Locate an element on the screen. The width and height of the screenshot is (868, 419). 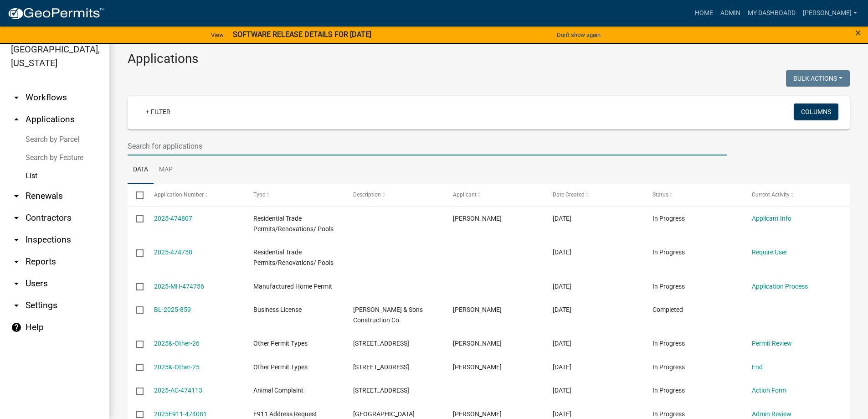
a: Action Form is located at coordinates (769, 390).